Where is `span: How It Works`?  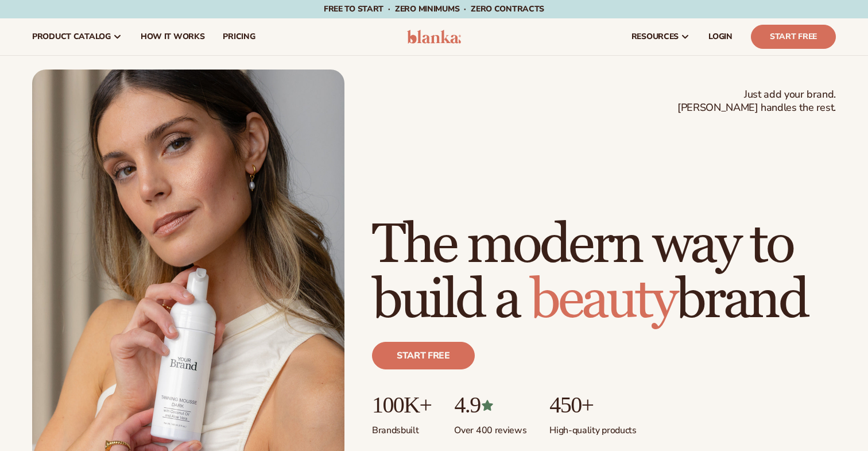 span: How It Works is located at coordinates (173, 37).